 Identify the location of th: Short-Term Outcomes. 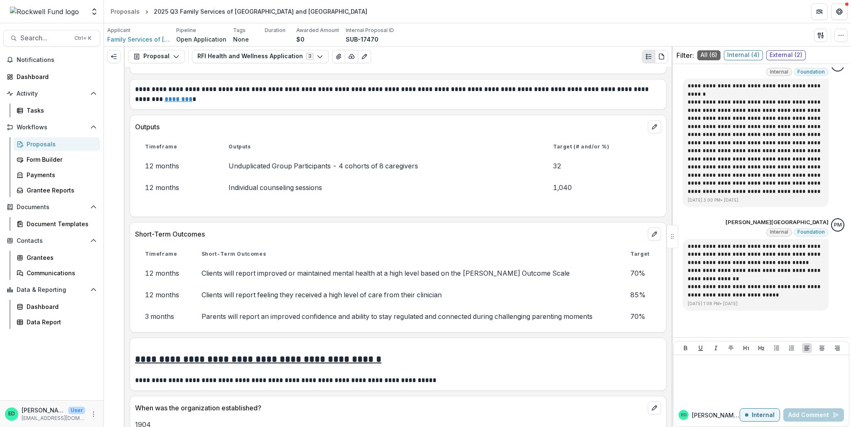
(406, 254).